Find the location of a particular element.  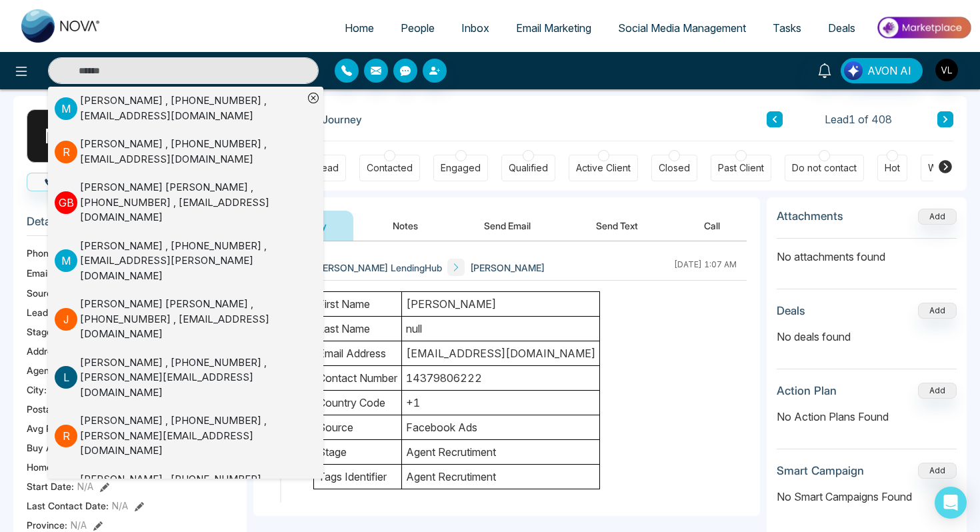

div: Closed is located at coordinates (674, 168).